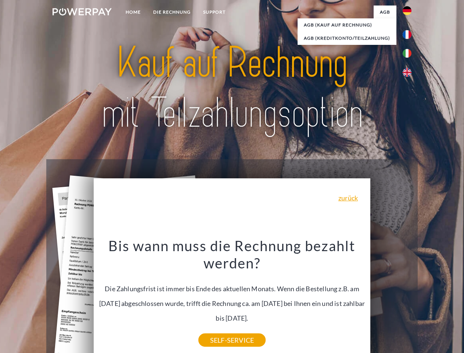  I want to click on img: it, so click(407, 53).